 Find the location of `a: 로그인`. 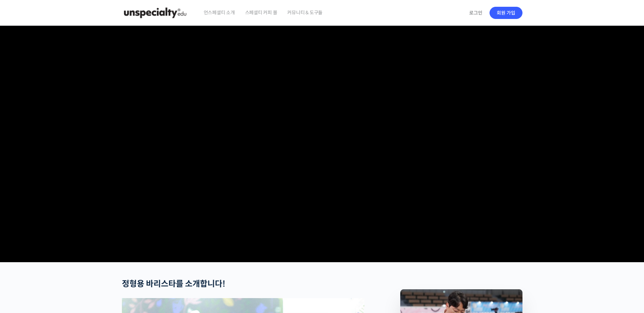

a: 로그인 is located at coordinates (475, 13).